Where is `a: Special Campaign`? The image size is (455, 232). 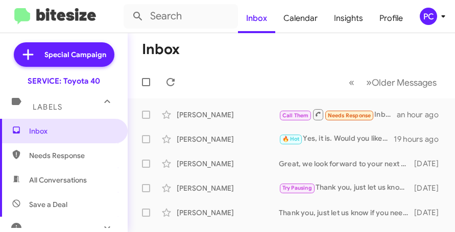 a: Special Campaign is located at coordinates (64, 55).